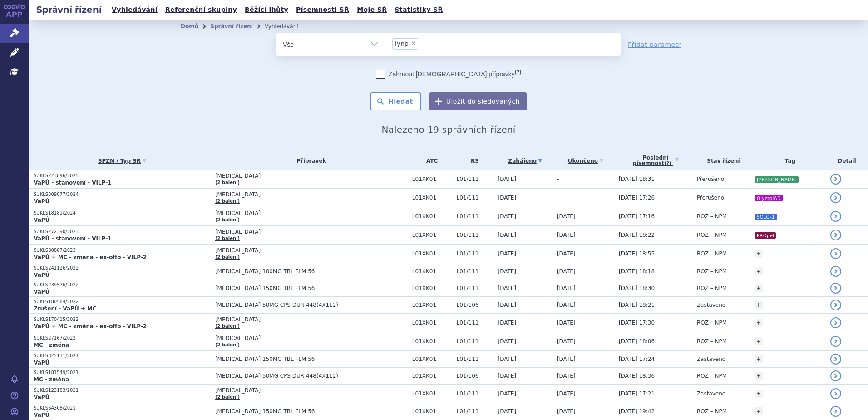 The image size is (868, 420). Describe the element at coordinates (73, 183) in the screenshot. I see `strong: VaPÚ - stanovení - VILP-1` at that location.